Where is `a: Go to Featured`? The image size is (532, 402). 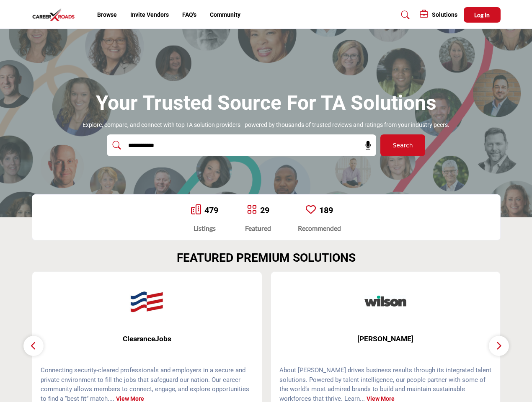 a: Go to Featured is located at coordinates (252, 210).